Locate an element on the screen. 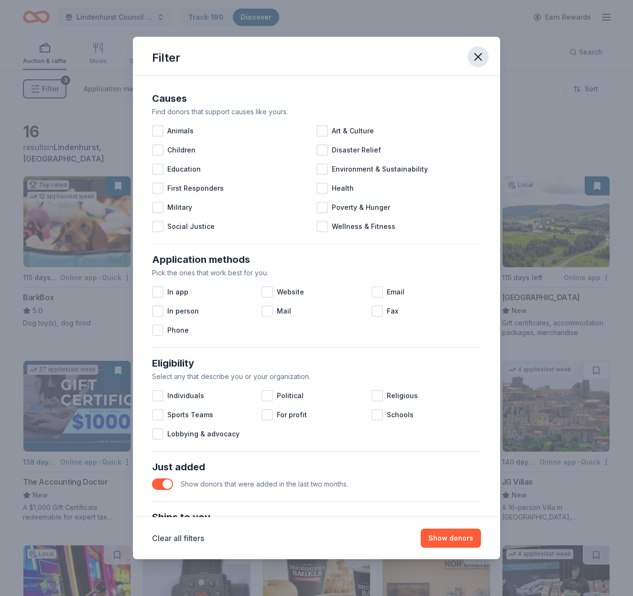 Image resolution: width=633 pixels, height=596 pixels. div: Filter is located at coordinates (166, 58).